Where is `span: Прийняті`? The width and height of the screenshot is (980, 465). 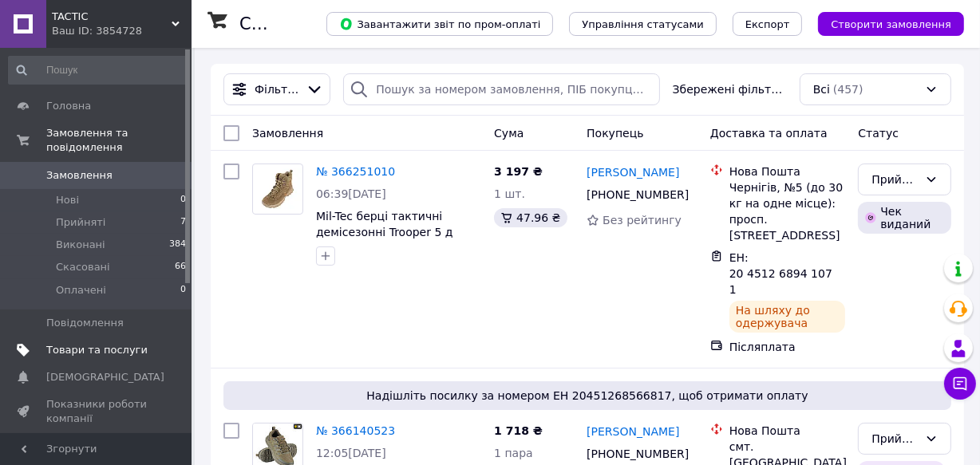 span: Прийняті is located at coordinates (80, 223).